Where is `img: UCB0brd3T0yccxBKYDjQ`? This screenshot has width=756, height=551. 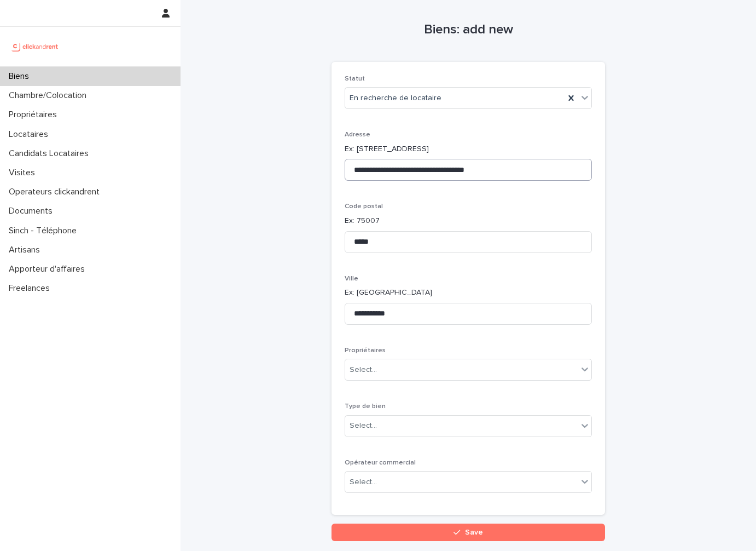 img: UCB0brd3T0yccxBKYDjQ is located at coordinates (35, 47).